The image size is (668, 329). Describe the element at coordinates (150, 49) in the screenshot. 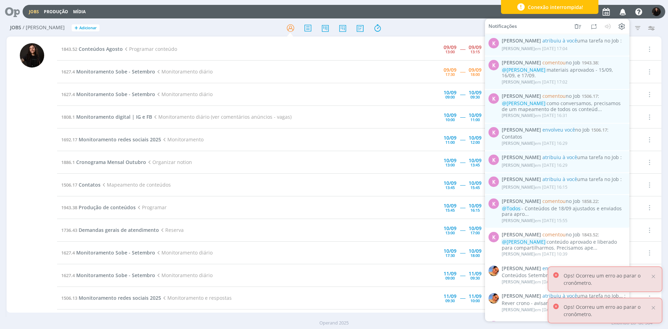

I see `span: Programar conteúdo` at that location.